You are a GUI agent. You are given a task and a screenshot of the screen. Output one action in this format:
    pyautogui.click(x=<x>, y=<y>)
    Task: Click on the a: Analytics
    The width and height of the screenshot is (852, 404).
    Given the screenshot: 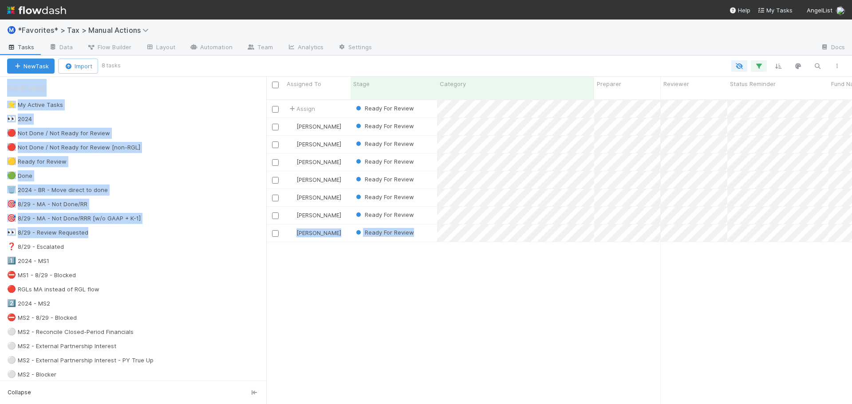 What is the action you would take?
    pyautogui.click(x=305, y=48)
    